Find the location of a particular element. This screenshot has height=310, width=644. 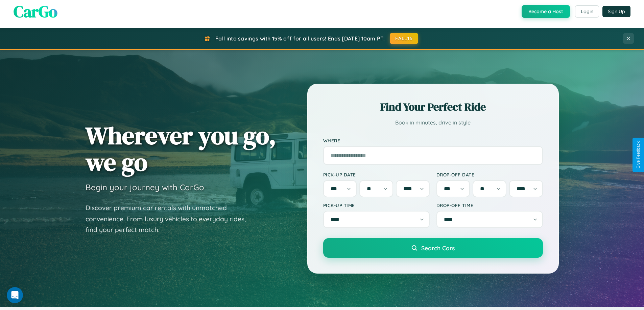

label: Where is located at coordinates (433, 140).